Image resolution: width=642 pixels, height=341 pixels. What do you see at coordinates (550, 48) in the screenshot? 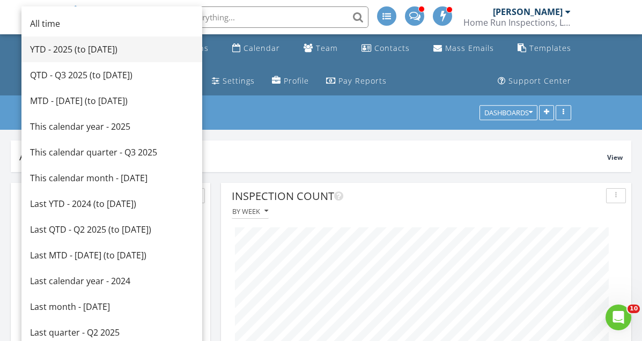
I see `div: Templates` at bounding box center [550, 48].